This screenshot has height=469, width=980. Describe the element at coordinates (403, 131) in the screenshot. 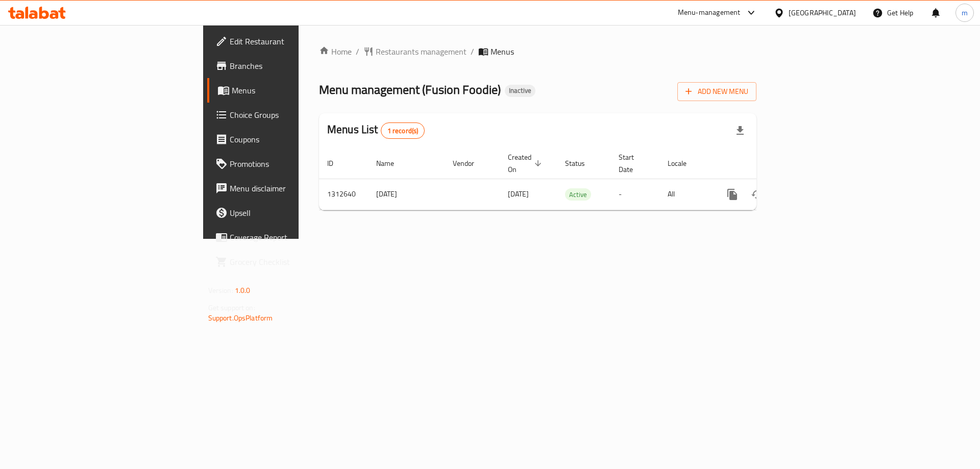

I see `div: Total records count` at that location.